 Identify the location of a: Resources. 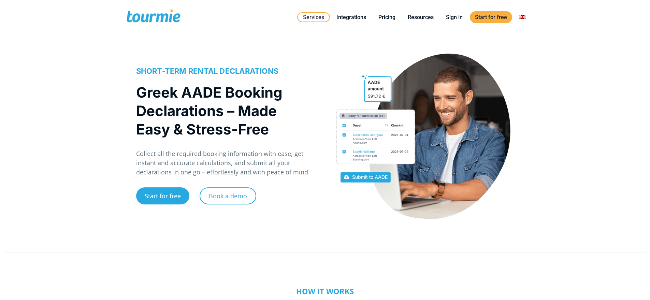
(421, 17).